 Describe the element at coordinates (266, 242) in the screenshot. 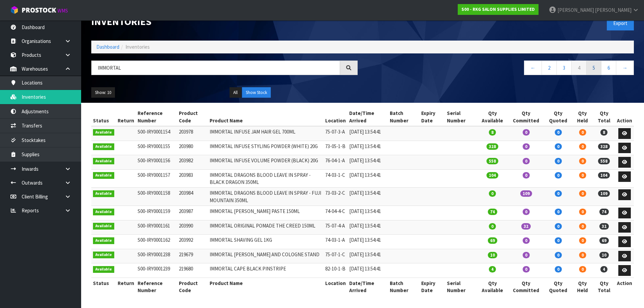

I see `td: IMMORTAL SHAVING GEL 1KG` at that location.